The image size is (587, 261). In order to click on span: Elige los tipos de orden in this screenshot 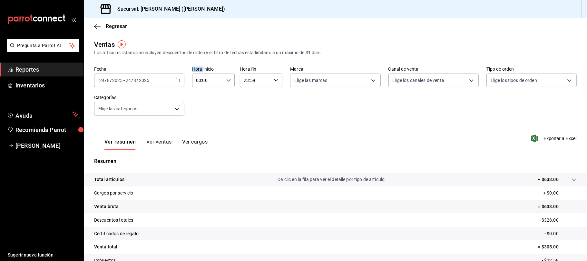, I will do `click(514, 80)`.